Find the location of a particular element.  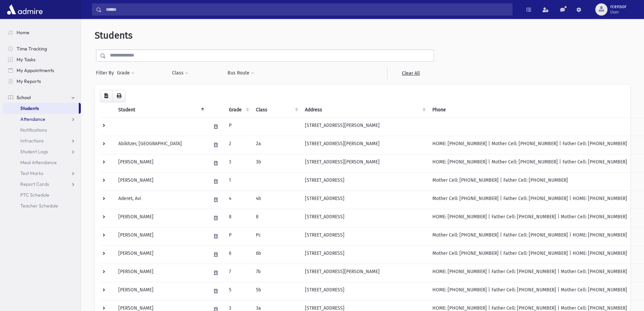

span: Time Tracking is located at coordinates (32, 48).